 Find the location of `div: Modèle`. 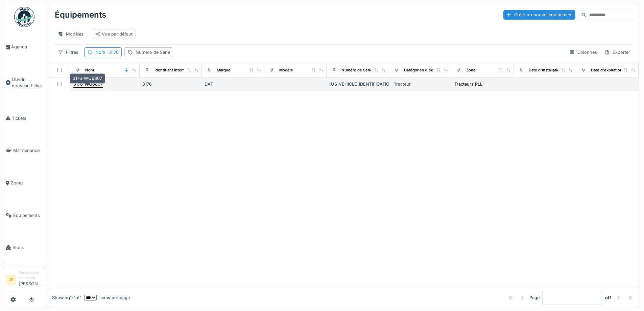

div: Modèle is located at coordinates (286, 70).